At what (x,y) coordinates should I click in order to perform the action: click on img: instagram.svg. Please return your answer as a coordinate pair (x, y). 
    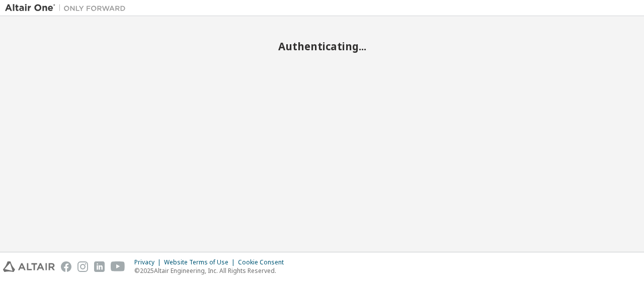
    Looking at the image, I should click on (82, 266).